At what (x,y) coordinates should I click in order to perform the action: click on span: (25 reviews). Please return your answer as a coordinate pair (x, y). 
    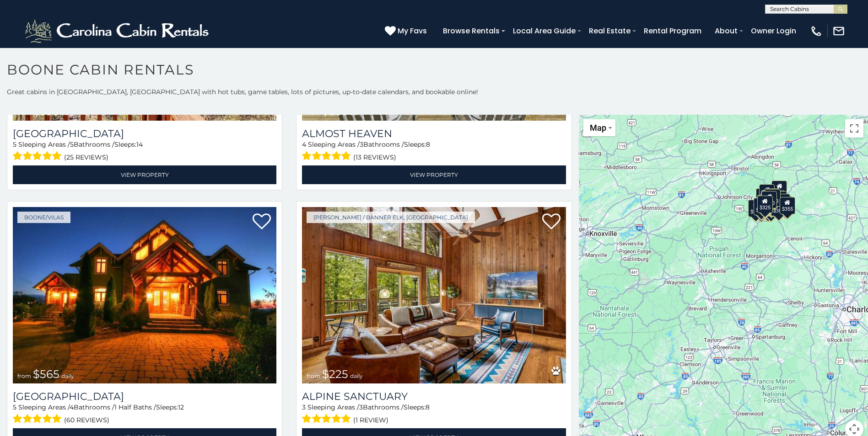
    Looking at the image, I should click on (86, 157).